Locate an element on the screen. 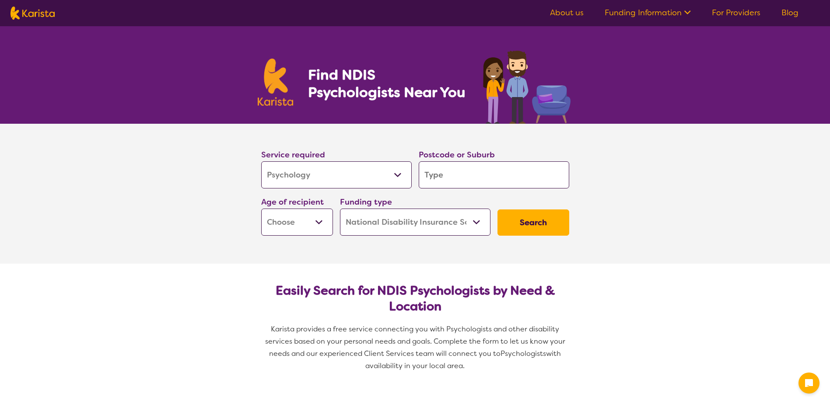 Image resolution: width=830 pixels, height=404 pixels. label: Age of recipient is located at coordinates (292, 202).